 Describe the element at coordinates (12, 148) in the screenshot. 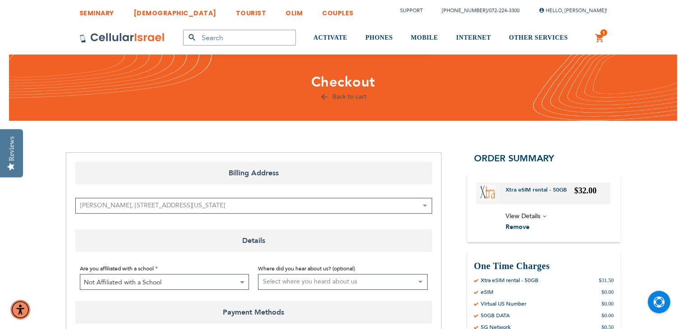

I see `div: Reviews` at that location.